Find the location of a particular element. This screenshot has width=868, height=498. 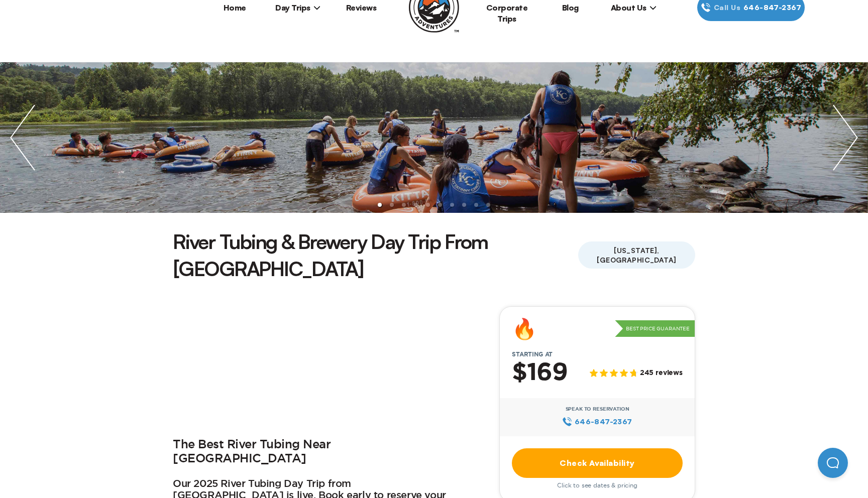

a: Corporate Trips is located at coordinates (507, 13).